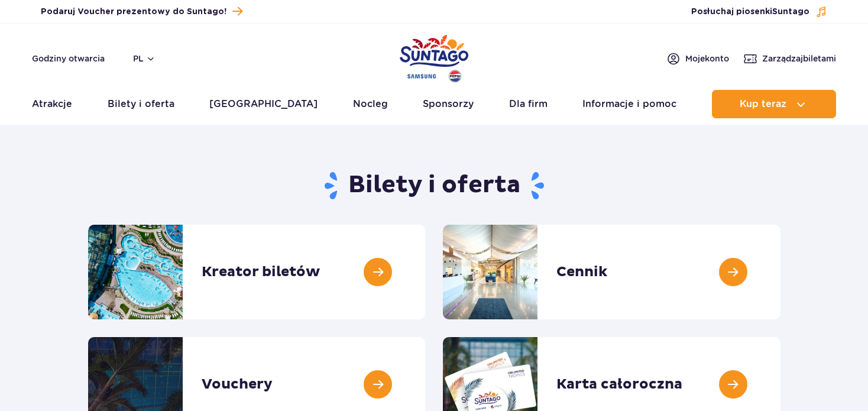 This screenshot has height=411, width=868. What do you see at coordinates (760, 11) in the screenshot?
I see `button: Posłuchaj piosenkiSuntago` at bounding box center [760, 11].